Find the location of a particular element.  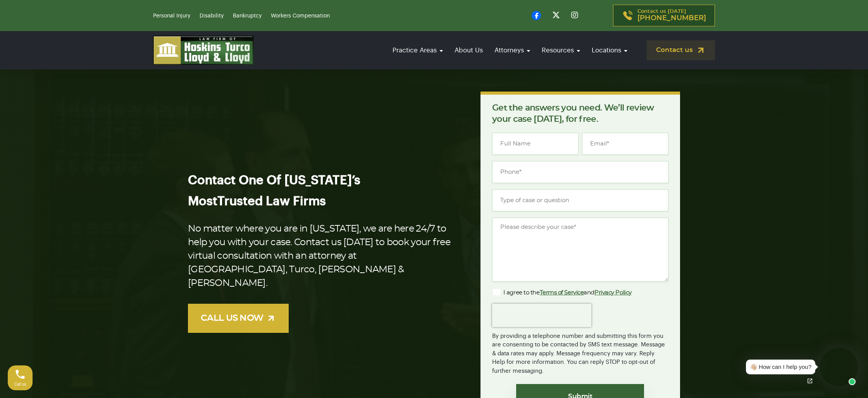

img: logo is located at coordinates (203, 50).